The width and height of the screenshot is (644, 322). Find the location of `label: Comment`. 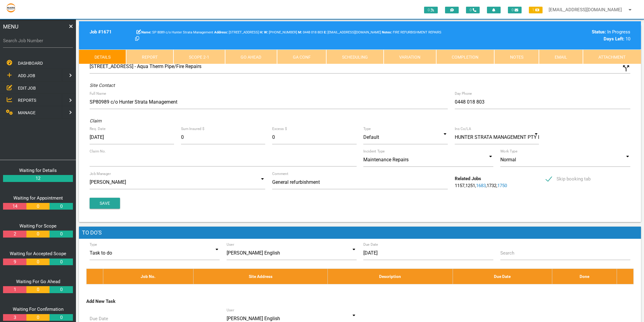

label: Comment is located at coordinates (280, 174).